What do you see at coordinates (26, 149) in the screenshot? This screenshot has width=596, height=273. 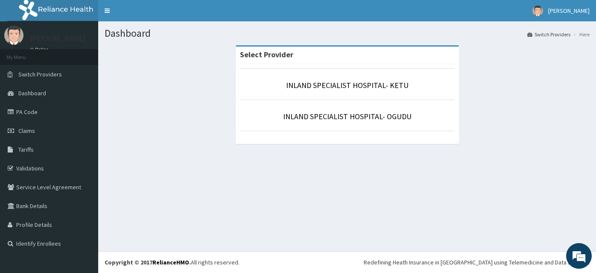 I see `span: Tariffs` at bounding box center [26, 149].